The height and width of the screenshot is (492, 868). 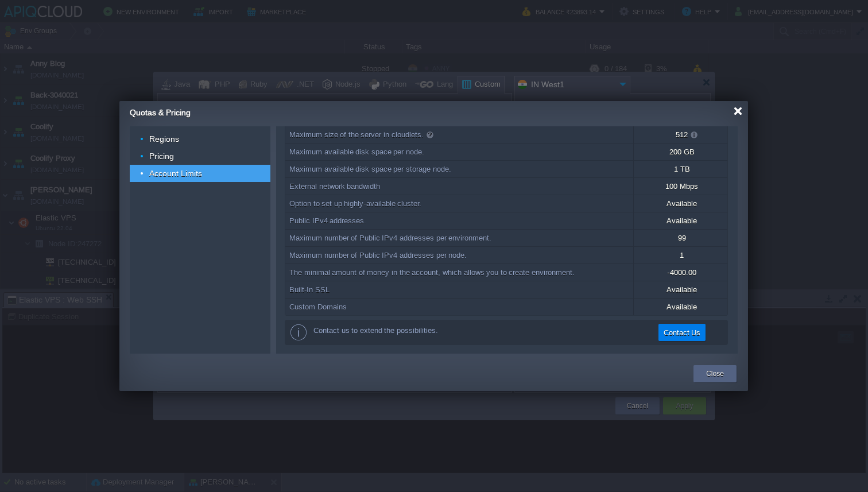 I want to click on button: Close, so click(x=715, y=374).